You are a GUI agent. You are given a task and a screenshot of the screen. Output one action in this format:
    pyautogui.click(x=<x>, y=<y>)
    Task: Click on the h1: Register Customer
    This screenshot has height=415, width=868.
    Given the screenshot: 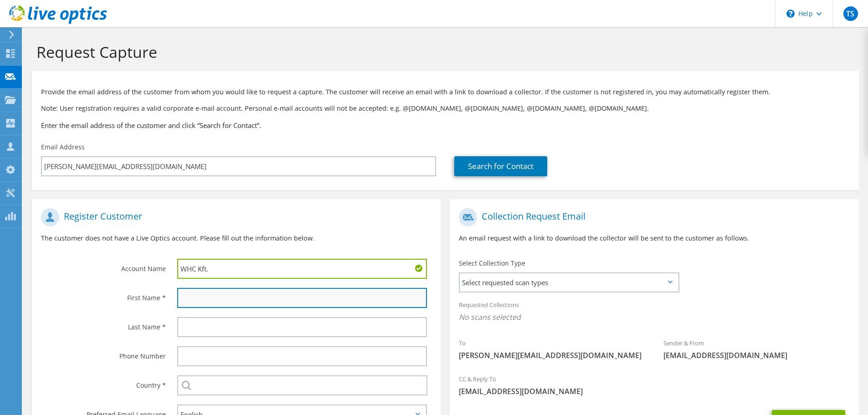 What is the action you would take?
    pyautogui.click(x=234, y=218)
    